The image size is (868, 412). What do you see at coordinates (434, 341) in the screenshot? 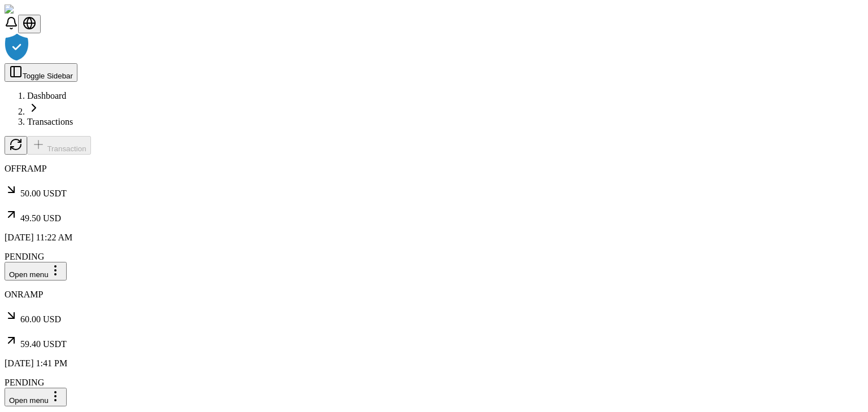
I see `p: 59.40 USDT` at bounding box center [434, 341].